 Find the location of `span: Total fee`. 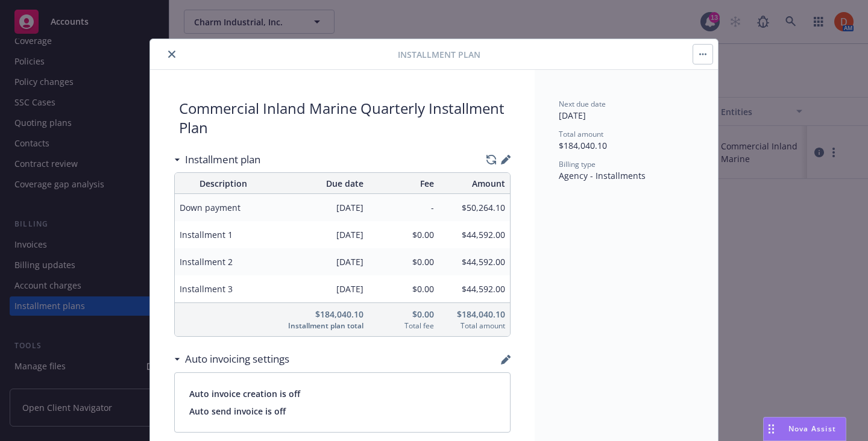

span: Total fee is located at coordinates (403, 326).